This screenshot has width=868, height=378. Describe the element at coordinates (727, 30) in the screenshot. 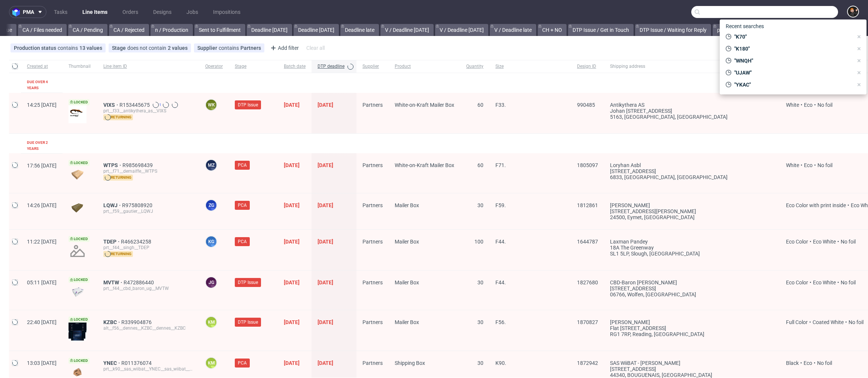

I see `a: pre-DTP` at that location.